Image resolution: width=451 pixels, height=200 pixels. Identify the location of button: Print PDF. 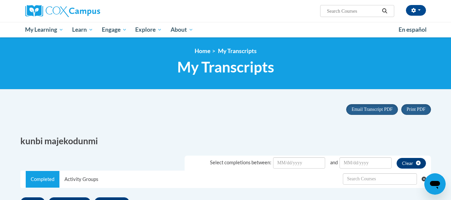
(416, 109).